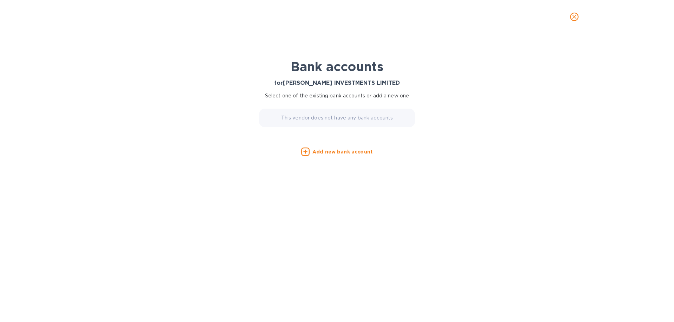  I want to click on u: Add new bank account, so click(342, 152).